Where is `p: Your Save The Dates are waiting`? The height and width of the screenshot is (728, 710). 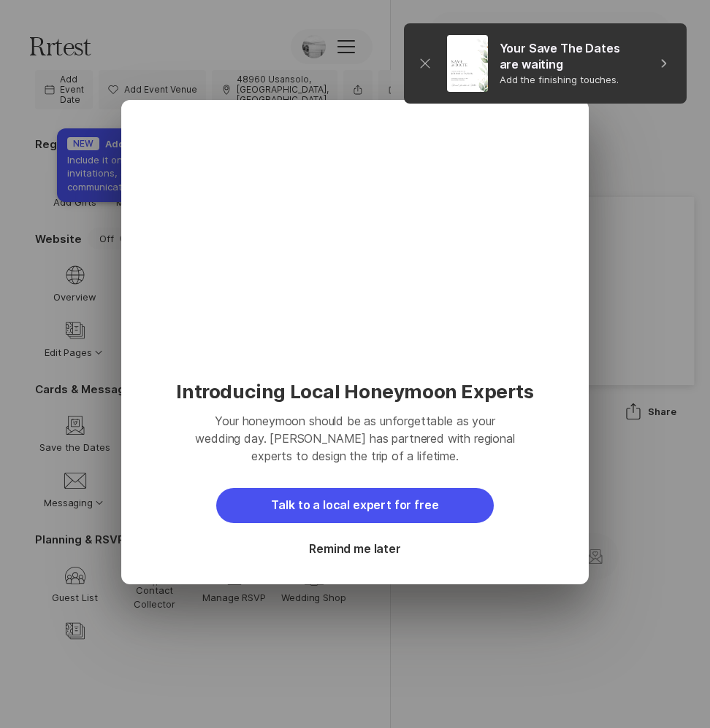 p: Your Save The Dates are waiting is located at coordinates (570, 57).